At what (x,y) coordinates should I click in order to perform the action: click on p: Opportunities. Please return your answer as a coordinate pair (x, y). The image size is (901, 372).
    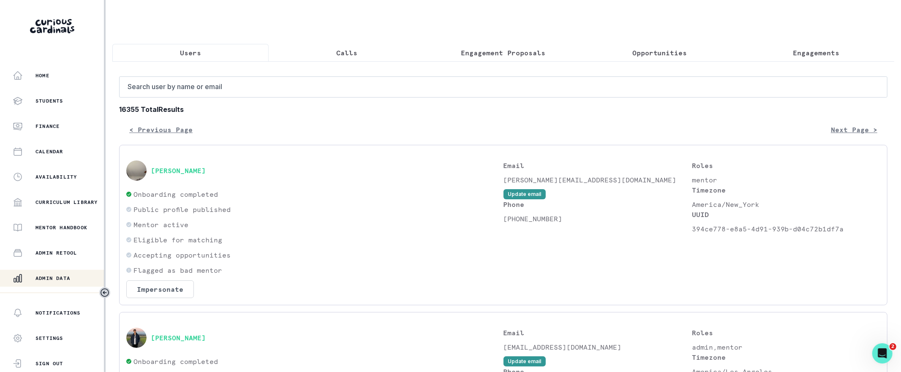
    Looking at the image, I should click on (660, 53).